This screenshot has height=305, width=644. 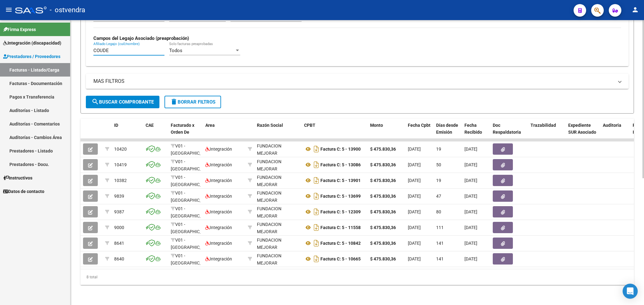 What do you see at coordinates (439, 196) in the screenshot?
I see `span: 47` at bounding box center [439, 196].